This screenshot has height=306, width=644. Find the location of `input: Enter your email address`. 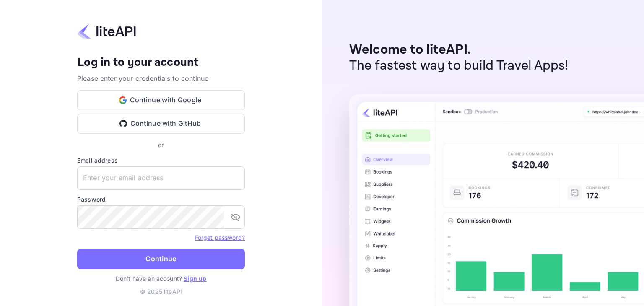

input: Enter your email address is located at coordinates (161, 178).